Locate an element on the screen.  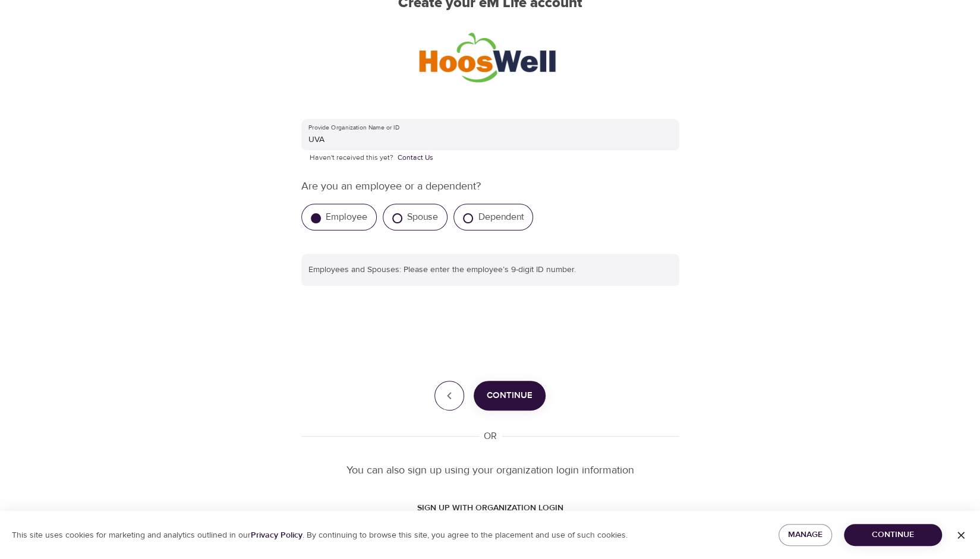
label: Spouse is located at coordinates (422, 216).